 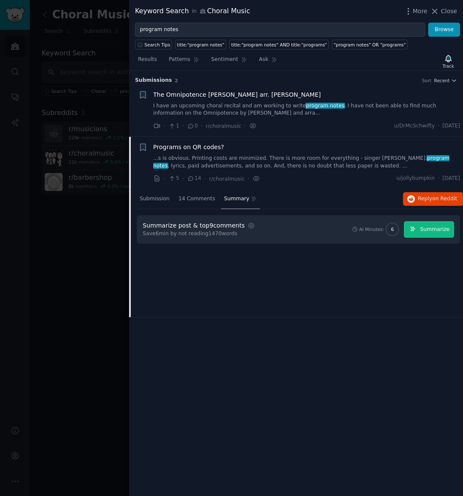 What do you see at coordinates (446, 81) in the screenshot?
I see `button: Recent` at bounding box center [446, 81].